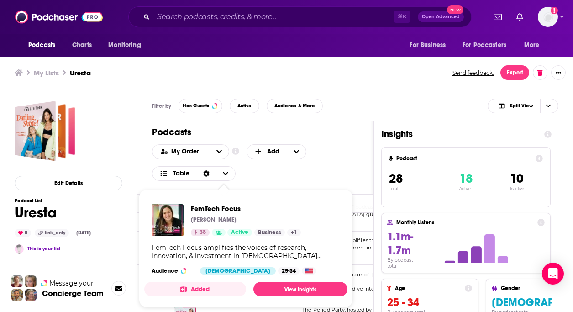 This screenshot has height=312, width=573. What do you see at coordinates (31, 281) in the screenshot?
I see `img: Jules Profile` at bounding box center [31, 281].